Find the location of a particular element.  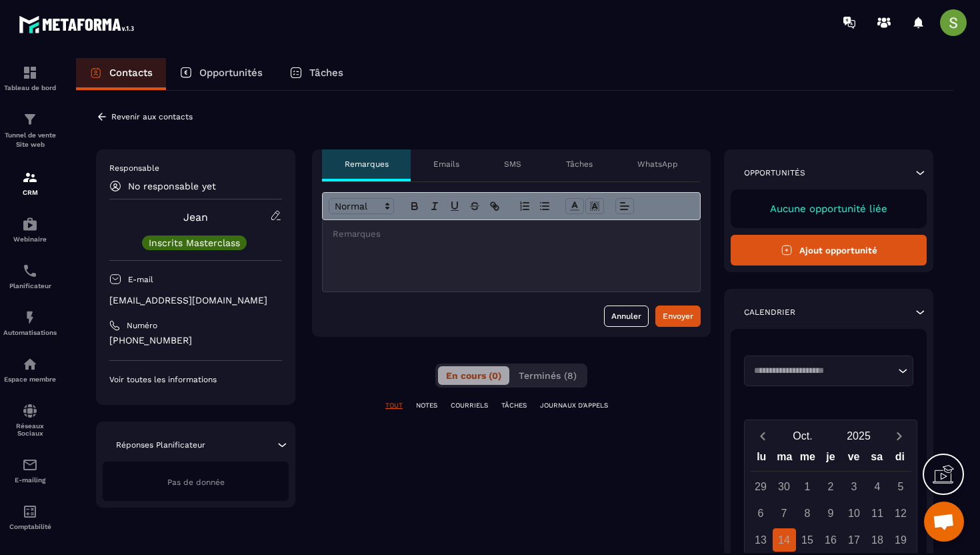

div: Ouvrir le chat is located at coordinates (944, 522).